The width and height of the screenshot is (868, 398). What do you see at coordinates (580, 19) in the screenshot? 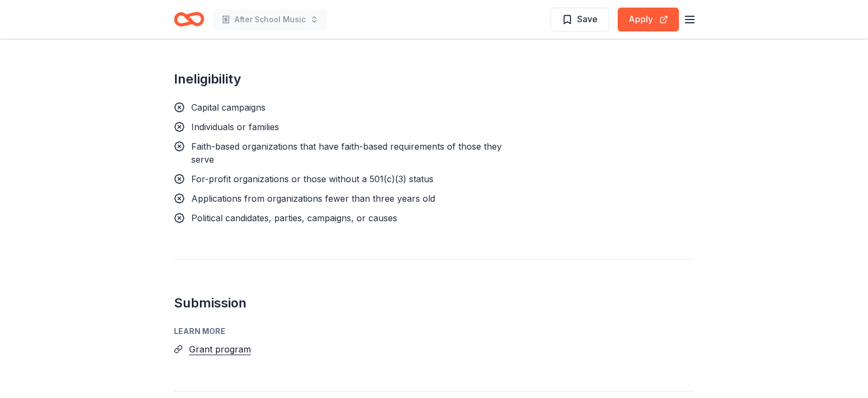
I see `button: Save` at bounding box center [580, 19].